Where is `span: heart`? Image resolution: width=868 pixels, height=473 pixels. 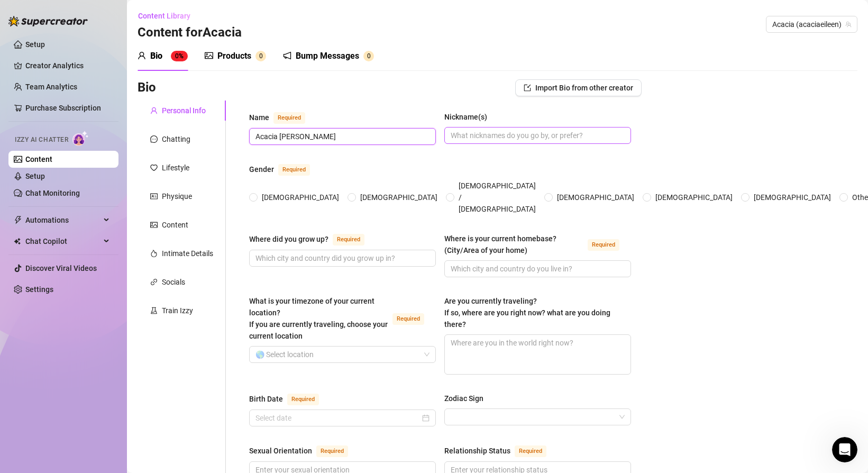
span: heart is located at coordinates (154, 168).